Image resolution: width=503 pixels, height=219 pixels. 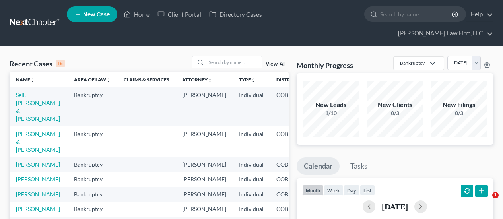 I want to click on div: Bankruptcy, so click(x=412, y=63).